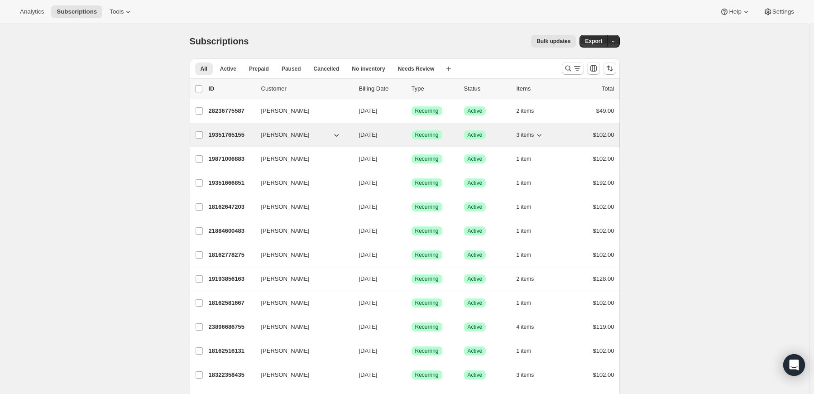 This screenshot has width=814, height=394. Describe the element at coordinates (525, 279) in the screenshot. I see `span: 2 items` at that location.